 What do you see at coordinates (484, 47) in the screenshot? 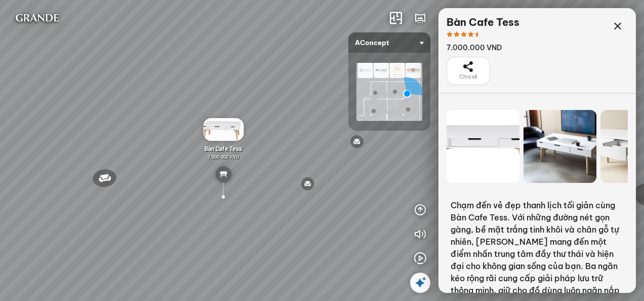
I see `div: 7.000.000 VND` at bounding box center [484, 47].